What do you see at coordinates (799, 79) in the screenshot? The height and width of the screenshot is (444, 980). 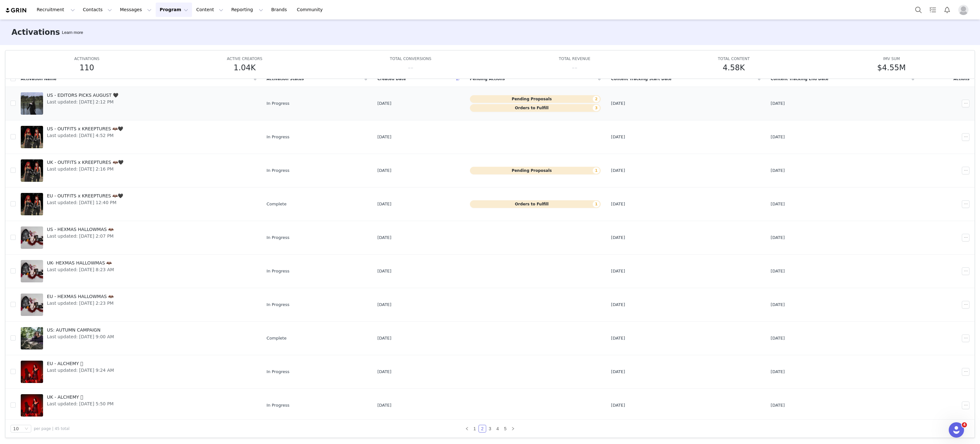 I see `span: Content Tracking End Date` at bounding box center [799, 79].